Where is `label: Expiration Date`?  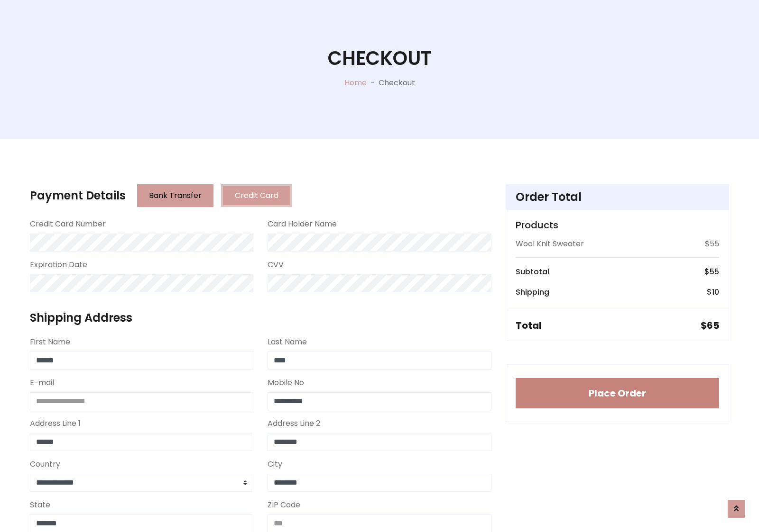 label: Expiration Date is located at coordinates (59, 265).